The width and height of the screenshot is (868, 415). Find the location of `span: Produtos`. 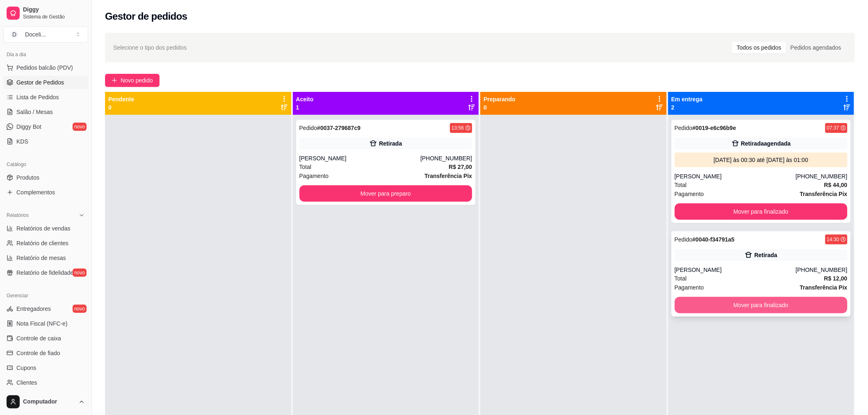

span: Produtos is located at coordinates (28, 177).